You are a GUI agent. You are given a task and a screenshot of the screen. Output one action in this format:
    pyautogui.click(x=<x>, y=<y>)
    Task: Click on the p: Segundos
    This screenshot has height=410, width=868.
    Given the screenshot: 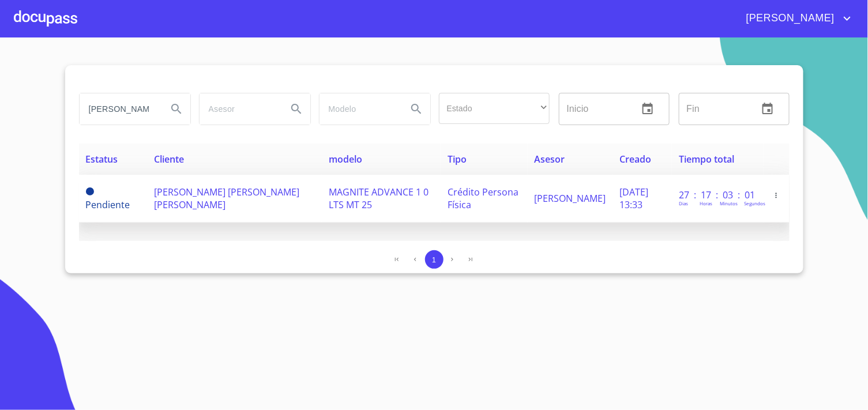 What is the action you would take?
    pyautogui.click(x=754, y=203)
    